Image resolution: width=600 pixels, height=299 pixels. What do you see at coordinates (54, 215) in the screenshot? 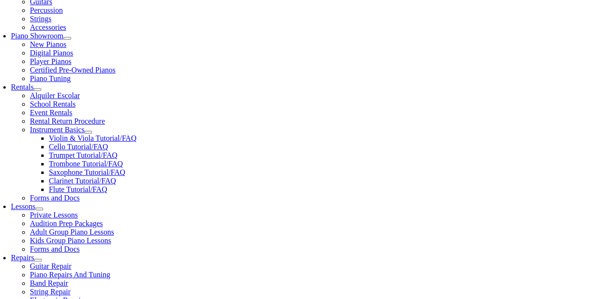
I see `span: Private Lessons` at bounding box center [54, 215].